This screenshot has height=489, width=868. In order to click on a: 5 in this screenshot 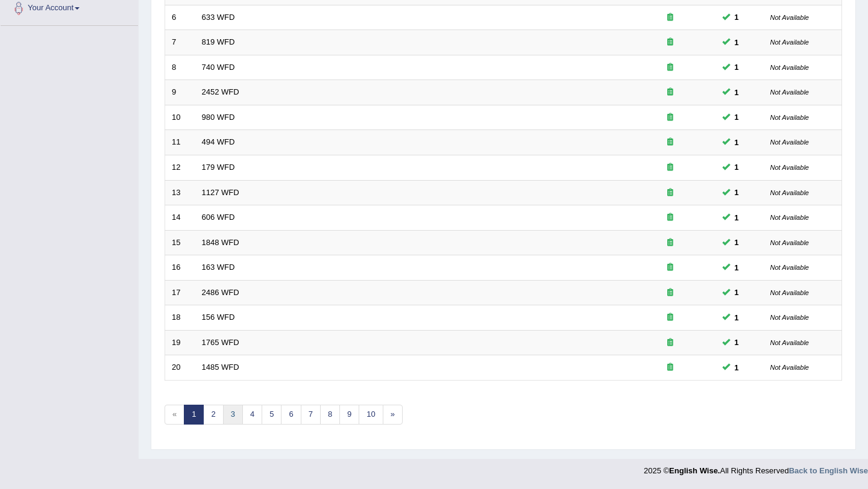, I will do `click(271, 414)`.